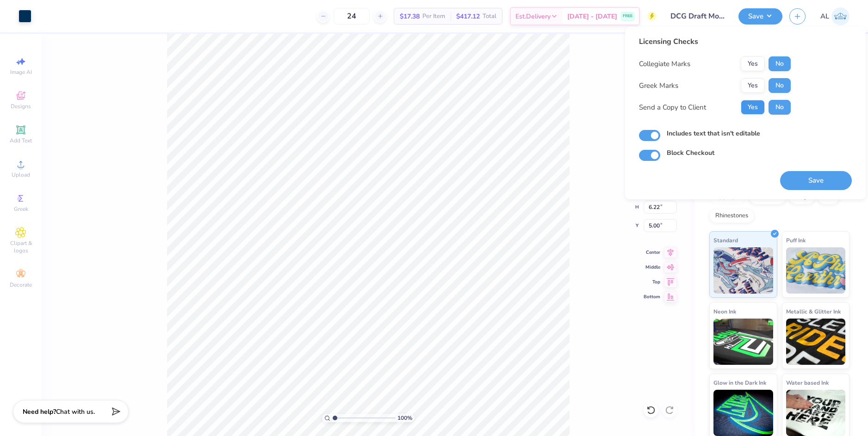  What do you see at coordinates (468, 16) in the screenshot?
I see `span: $417.12` at bounding box center [468, 16].